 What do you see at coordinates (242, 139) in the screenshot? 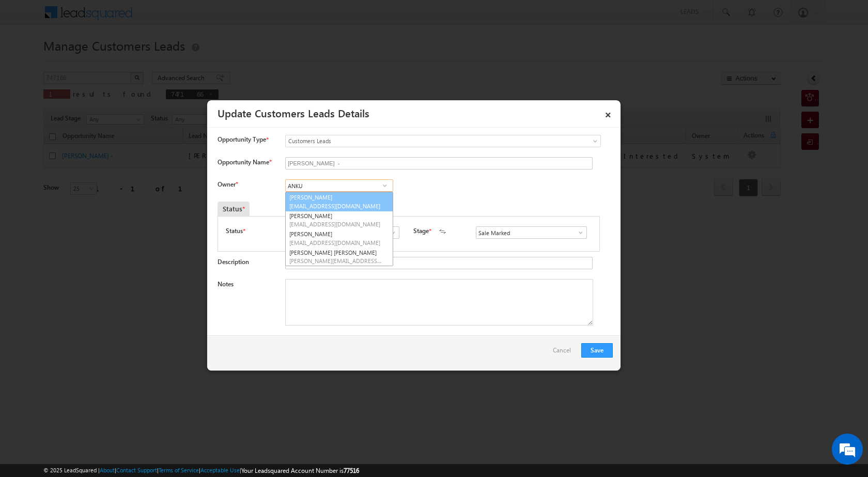
I see `span: Opportunity Type` at bounding box center [242, 139].